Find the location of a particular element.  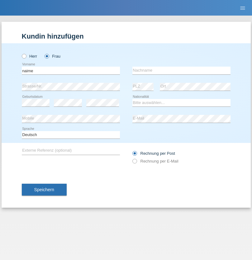

input: Herr is located at coordinates (24, 56).